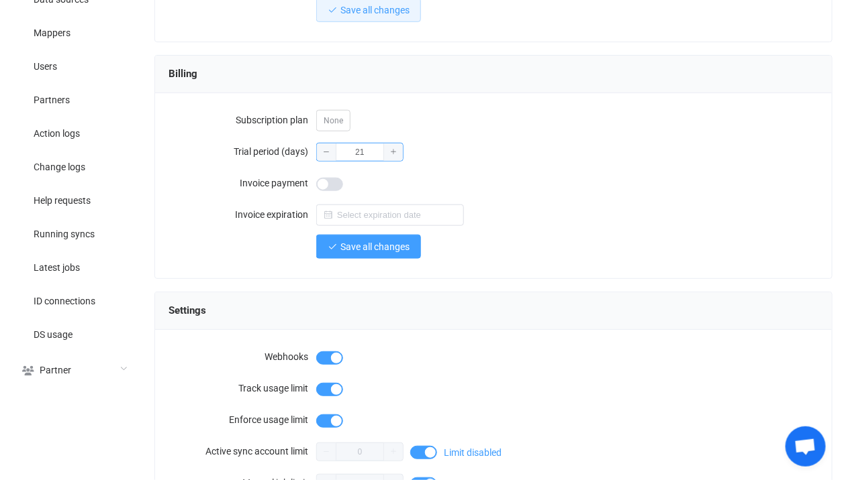  What do you see at coordinates (56, 268) in the screenshot?
I see `span: Latest jobs` at bounding box center [56, 268].